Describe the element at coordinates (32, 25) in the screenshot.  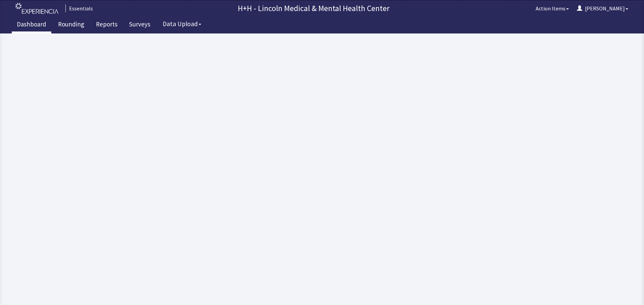
I see `a: Dashboard` at that location.